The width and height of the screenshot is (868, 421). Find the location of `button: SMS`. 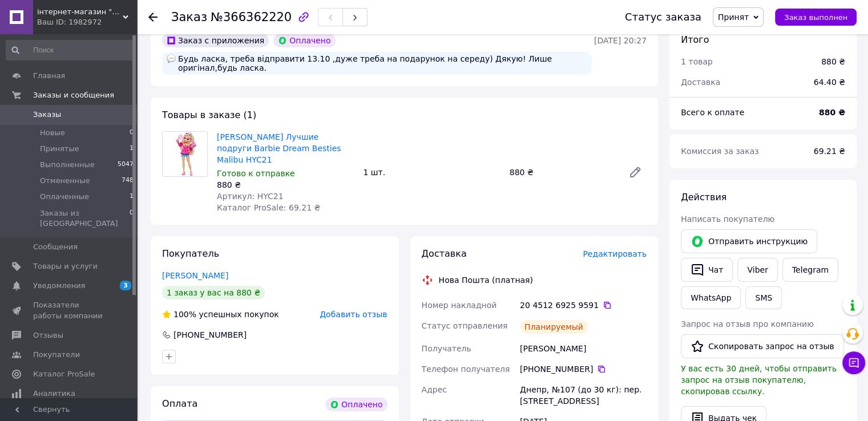

button: SMS is located at coordinates (764, 298).